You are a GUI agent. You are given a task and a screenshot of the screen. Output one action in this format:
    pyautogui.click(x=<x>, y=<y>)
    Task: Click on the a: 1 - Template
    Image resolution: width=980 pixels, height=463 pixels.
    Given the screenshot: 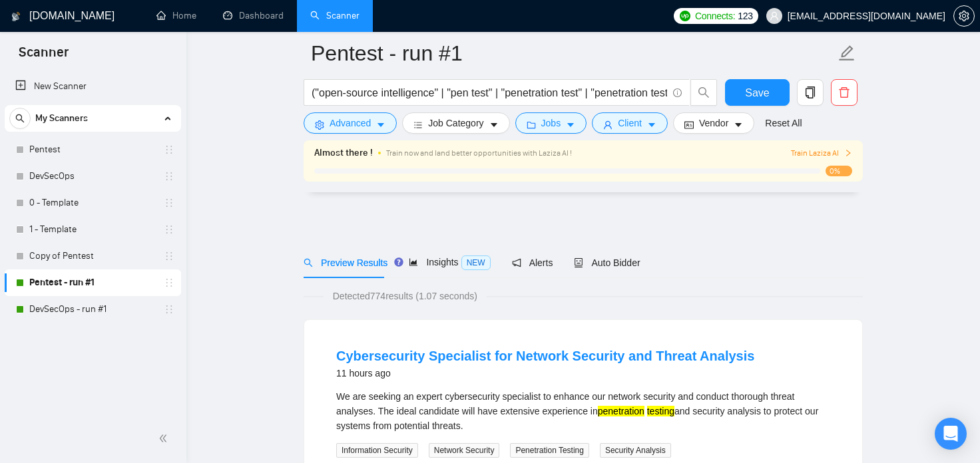 What is the action you would take?
    pyautogui.click(x=92, y=230)
    